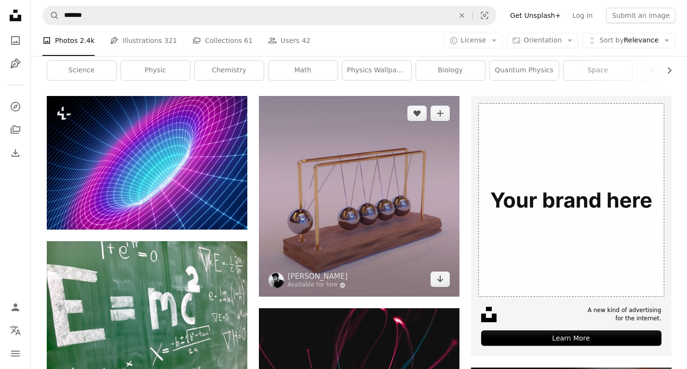 This screenshot has height=369, width=687. What do you see at coordinates (15, 330) in the screenshot?
I see `button: Language` at bounding box center [15, 330].